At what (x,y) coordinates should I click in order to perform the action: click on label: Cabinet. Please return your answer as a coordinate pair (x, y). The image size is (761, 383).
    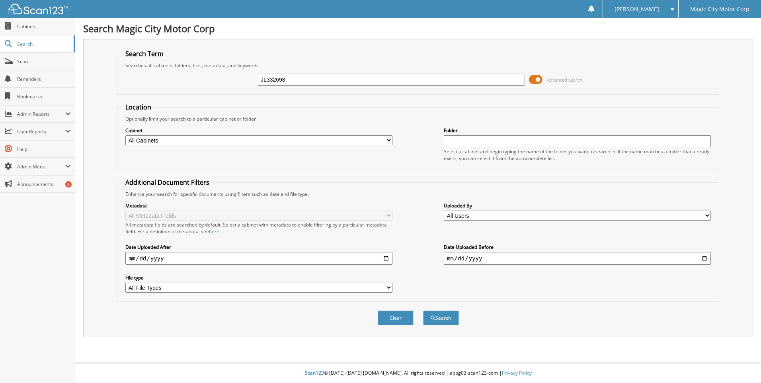
    Looking at the image, I should click on (259, 130).